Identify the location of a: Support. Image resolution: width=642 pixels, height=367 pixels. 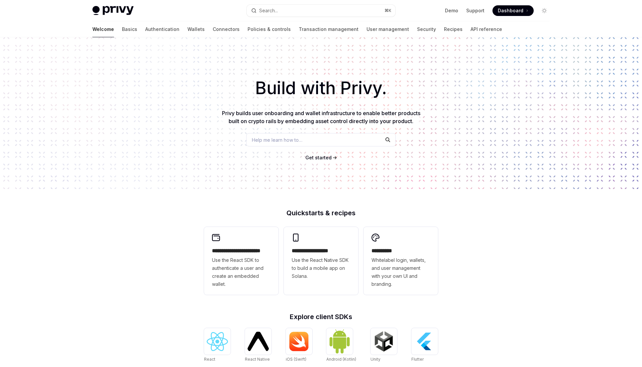
(475, 11).